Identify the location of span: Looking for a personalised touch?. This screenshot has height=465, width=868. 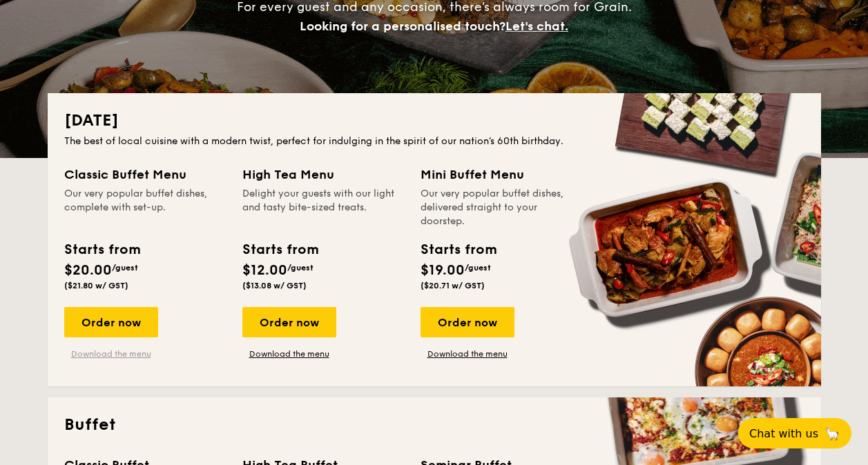
(403, 26).